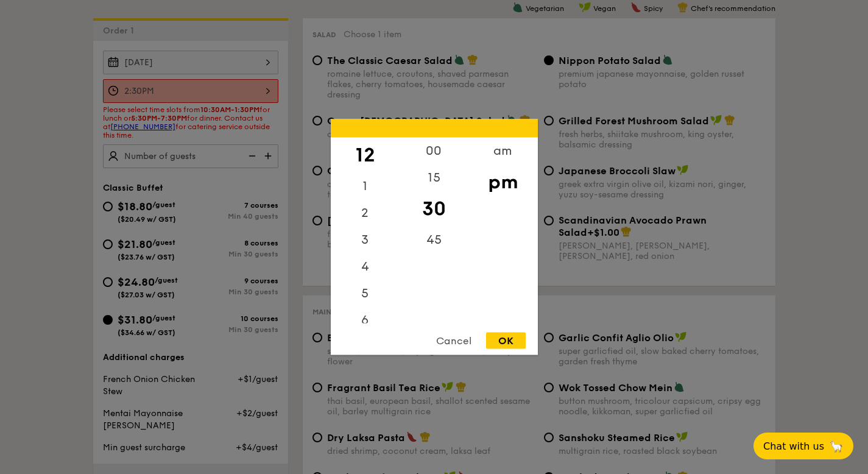  Describe the element at coordinates (365, 240) in the screenshot. I see `div: 3` at that location.